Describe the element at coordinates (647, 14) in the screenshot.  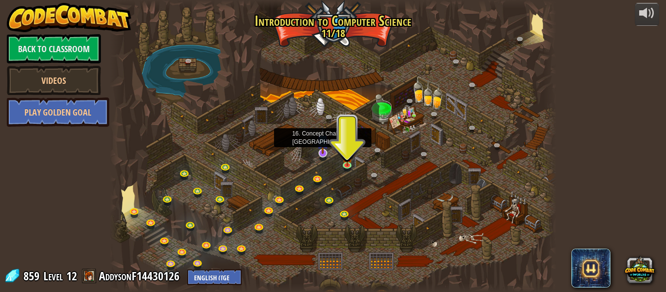
I see `button: Adjust volume` at that location.